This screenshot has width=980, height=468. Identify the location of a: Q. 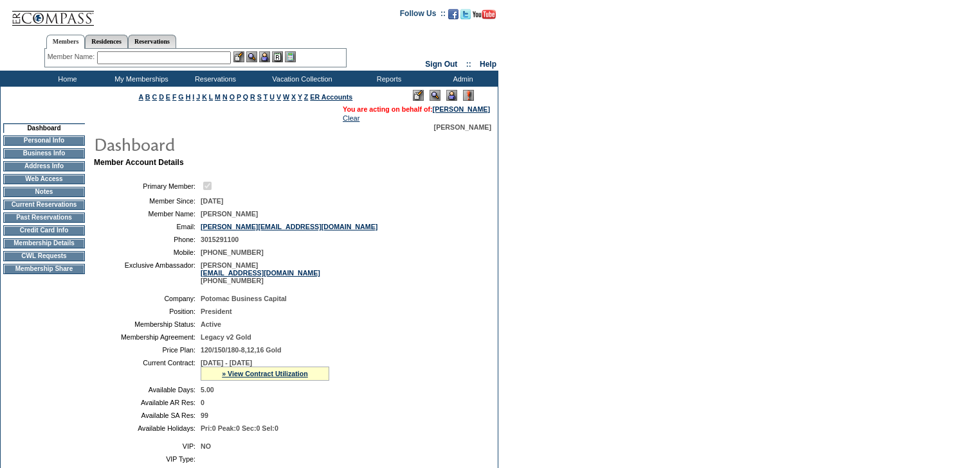
(246, 97).